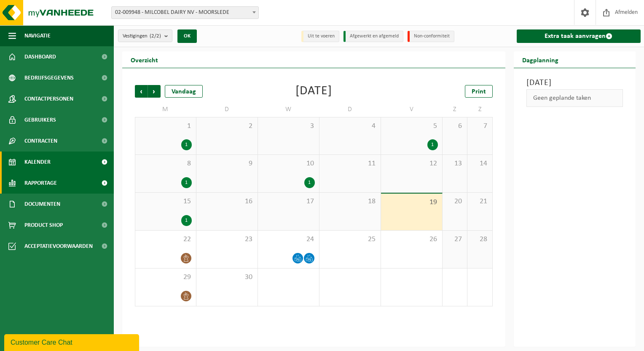 The height and width of the screenshot is (351, 644). I want to click on span: 12, so click(412, 164).